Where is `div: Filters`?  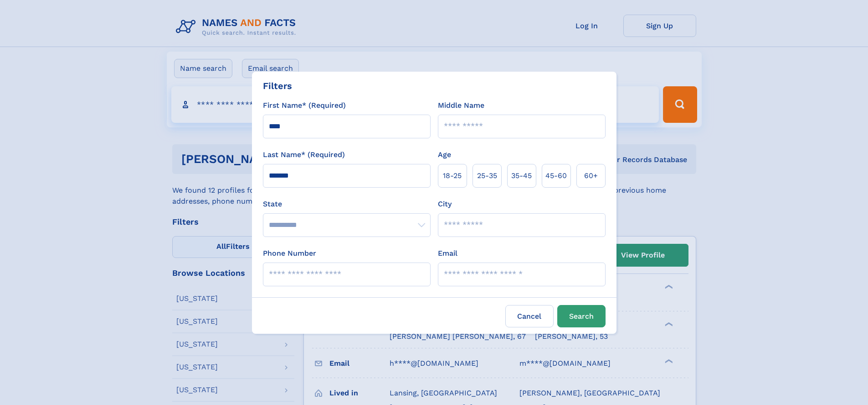
div: Filters is located at coordinates (277, 86).